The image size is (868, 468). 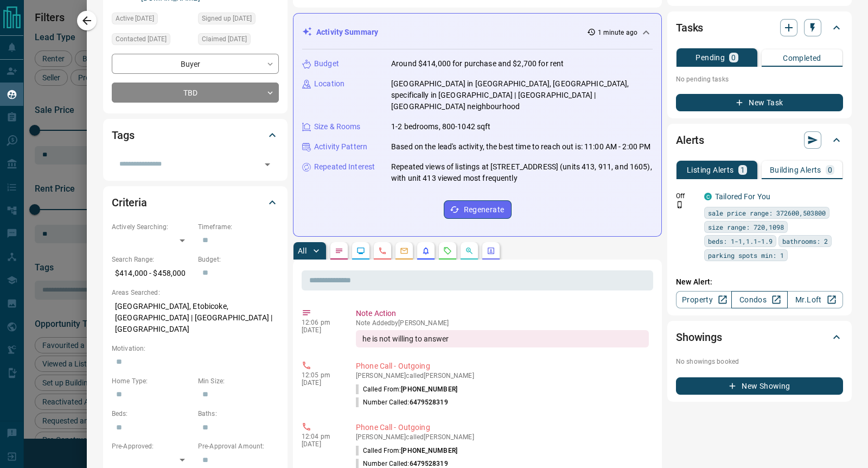 What do you see at coordinates (195, 135) in the screenshot?
I see `div: Tags` at bounding box center [195, 135].